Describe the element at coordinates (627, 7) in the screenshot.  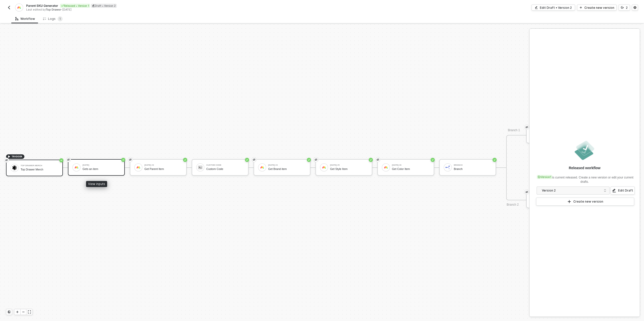
I see `div: 2` at that location.